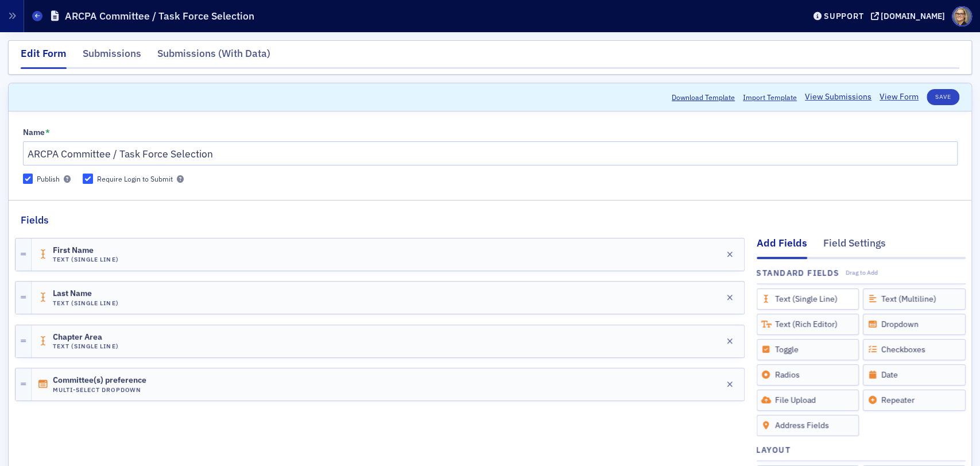 This screenshot has width=980, height=466. What do you see at coordinates (770, 97) in the screenshot?
I see `span: Import Template` at bounding box center [770, 97].